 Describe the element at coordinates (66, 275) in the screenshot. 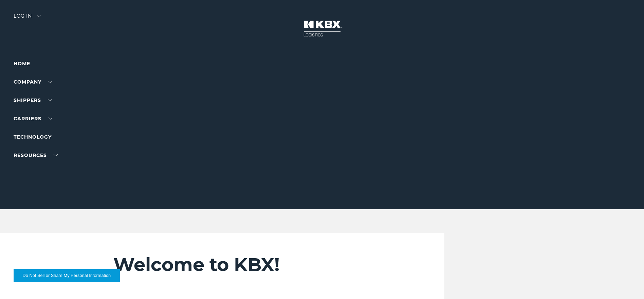

I see `button: Do Not Sell or Share My Personal Information` at that location.